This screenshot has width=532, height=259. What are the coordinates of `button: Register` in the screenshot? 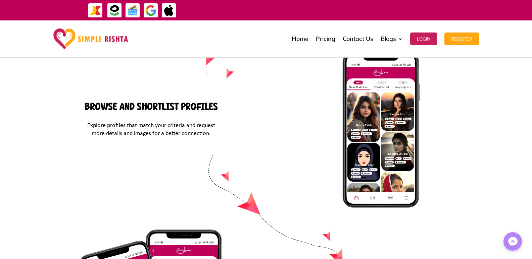 It's located at (462, 39).